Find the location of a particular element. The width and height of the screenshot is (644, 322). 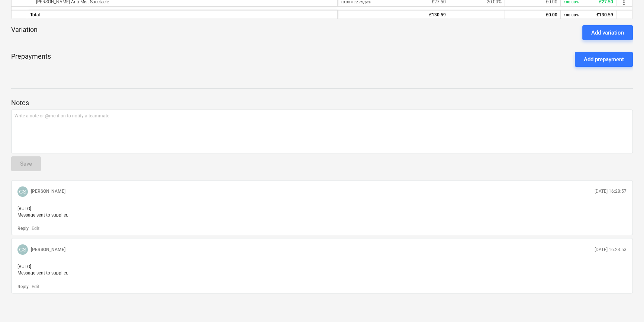

p: Variation is located at coordinates (24, 33).